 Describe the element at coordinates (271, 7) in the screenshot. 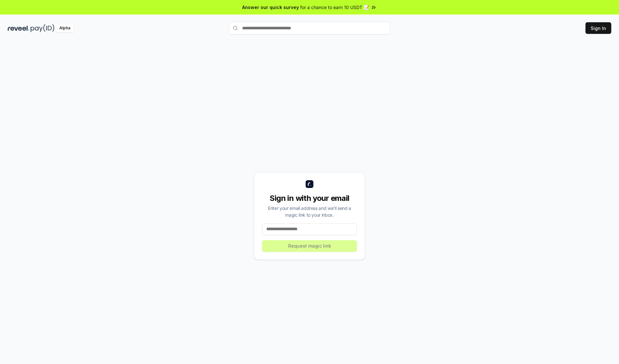

I see `span: Answer our quick survey` at that location.